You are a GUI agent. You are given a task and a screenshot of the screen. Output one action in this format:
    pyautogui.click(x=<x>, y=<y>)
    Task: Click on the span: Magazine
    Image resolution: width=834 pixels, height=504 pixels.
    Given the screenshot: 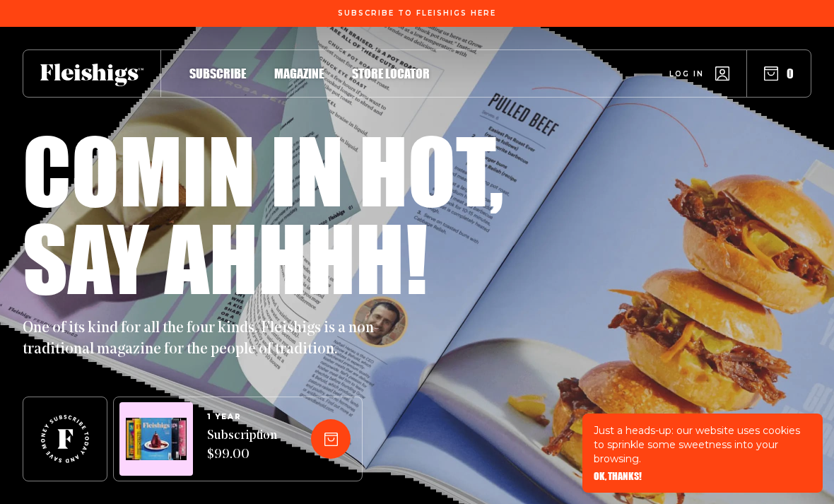 What is the action you would take?
    pyautogui.click(x=299, y=73)
    